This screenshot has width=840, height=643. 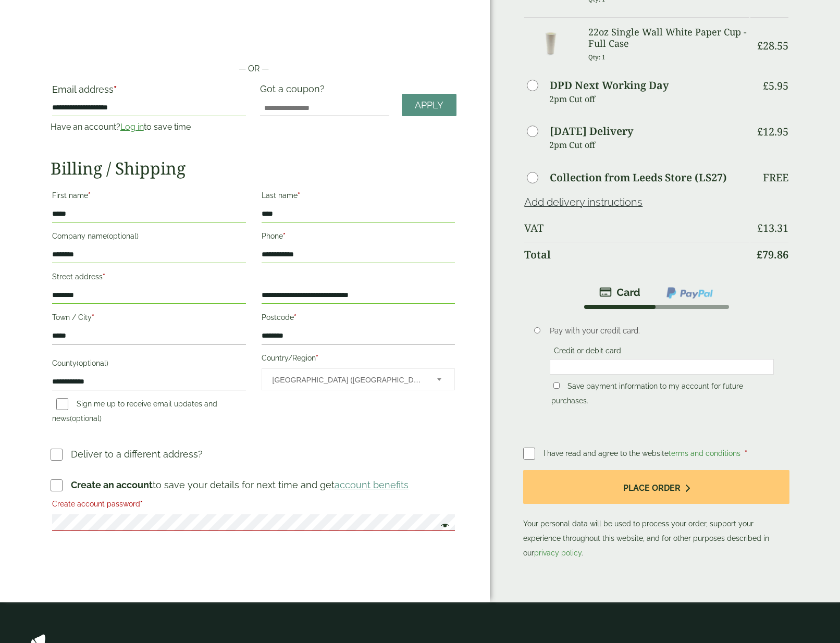 What do you see at coordinates (149, 92) in the screenshot?
I see `label: Email address` at bounding box center [149, 92].